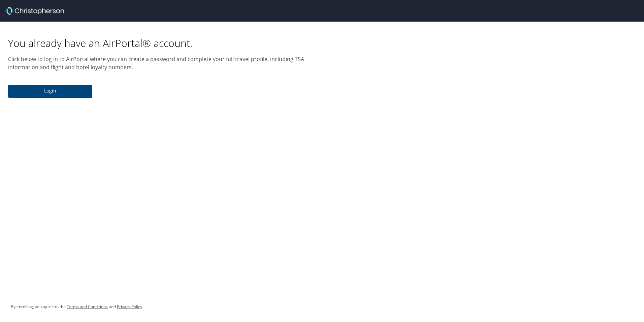  I want to click on img: cbt logo, so click(35, 10).